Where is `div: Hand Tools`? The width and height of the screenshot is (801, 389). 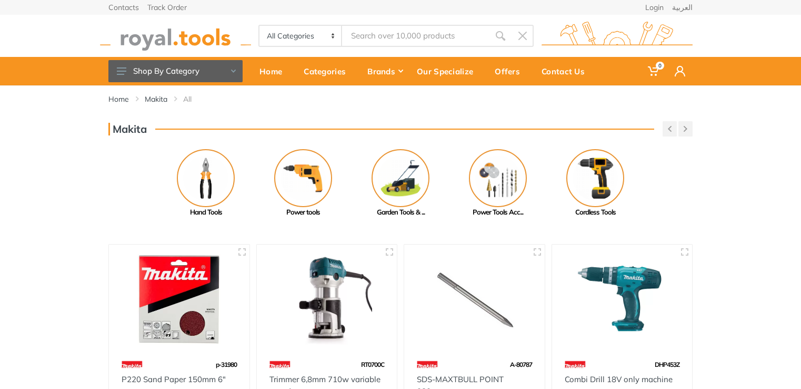
div: Hand Tools is located at coordinates (206, 212).